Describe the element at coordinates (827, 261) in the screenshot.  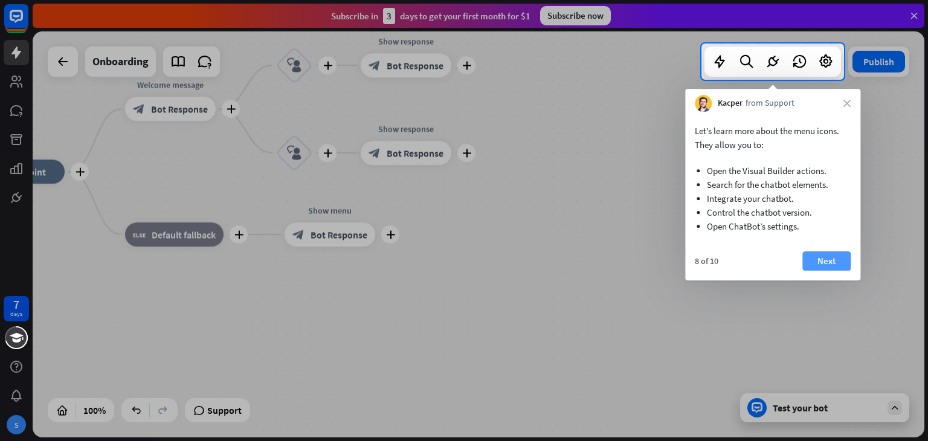
I see `button: Next` at that location.